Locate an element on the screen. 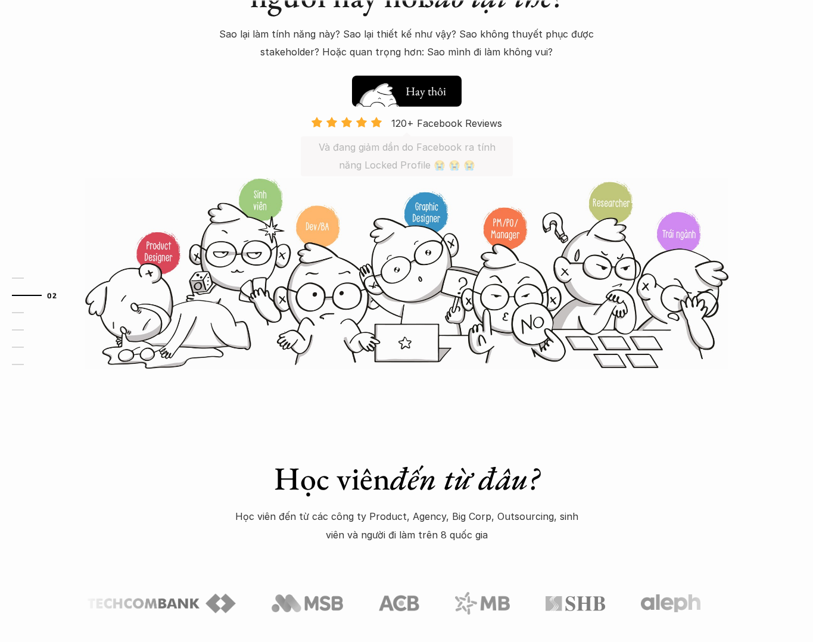  p: Sao lại làm tính năng này? Sao lại thiết kế như vậy? Sao không thuyết phục được stakeholder? Hoặc... is located at coordinates (407, 43).